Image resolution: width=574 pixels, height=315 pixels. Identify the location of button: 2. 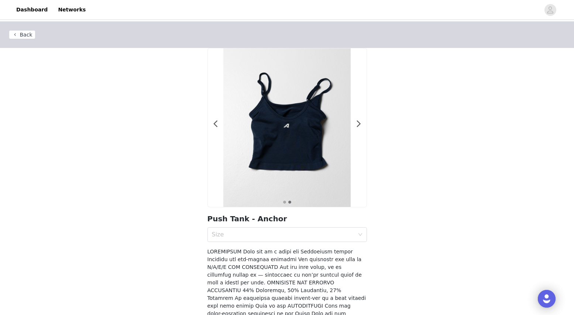
(290, 202).